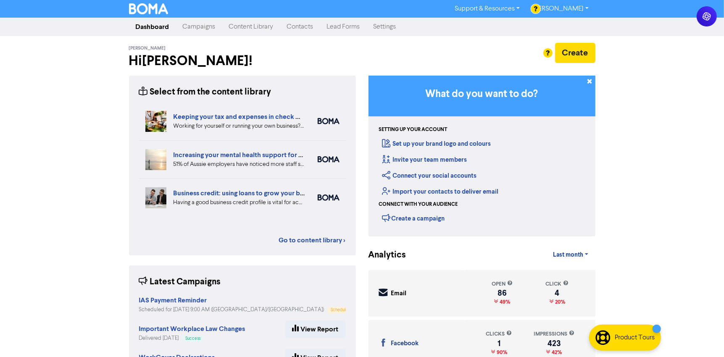 The width and height of the screenshot is (724, 357). Describe the element at coordinates (173, 301) in the screenshot. I see `a: IAS Payment Reminder` at that location.